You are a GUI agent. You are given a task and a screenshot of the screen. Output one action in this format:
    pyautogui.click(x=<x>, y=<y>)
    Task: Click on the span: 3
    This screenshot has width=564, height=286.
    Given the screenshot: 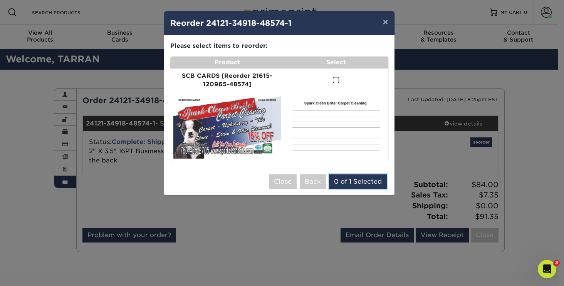 What is the action you would take?
    pyautogui.click(x=557, y=263)
    